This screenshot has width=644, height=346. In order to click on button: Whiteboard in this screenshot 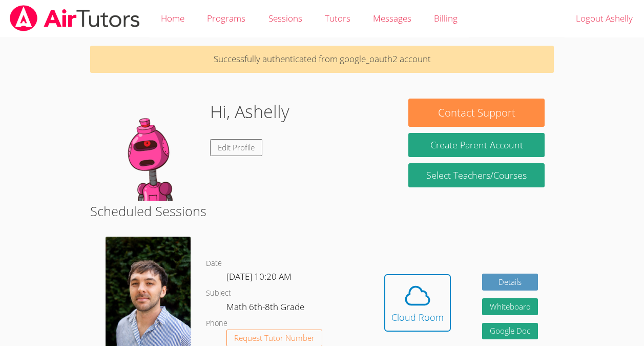, I will do `click(510, 306)`.